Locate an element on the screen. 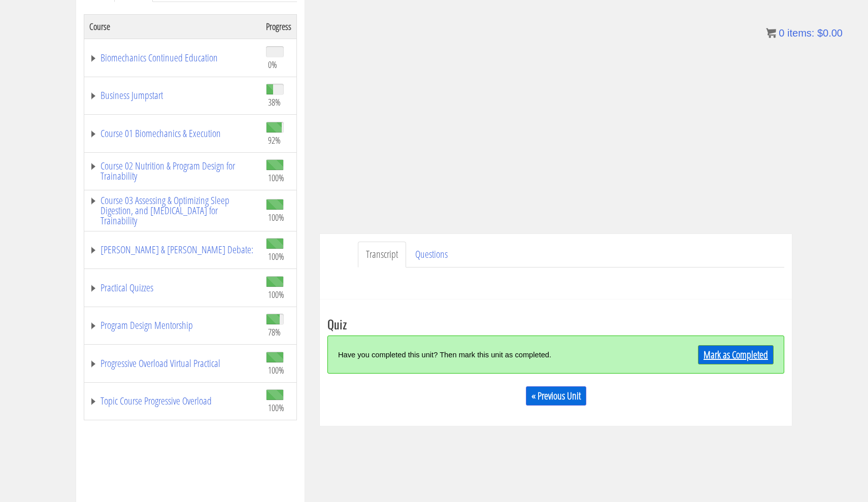 The height and width of the screenshot is (502, 868). a: Business Jumpstart is located at coordinates (172, 95).